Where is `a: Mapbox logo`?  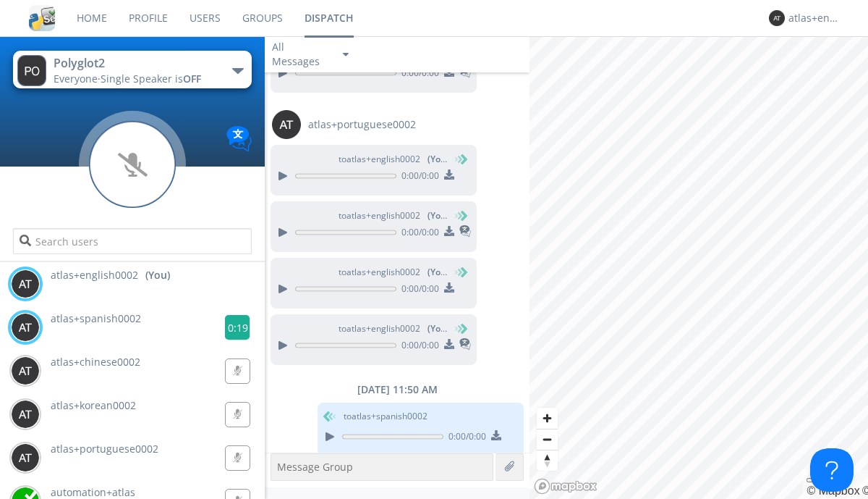 a: Mapbox logo is located at coordinates (566, 486).